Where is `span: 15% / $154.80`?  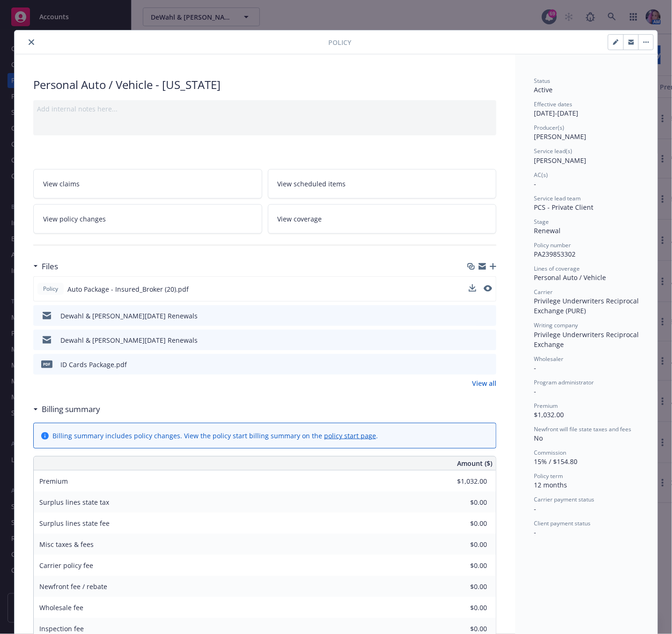
span: 15% / $154.80 is located at coordinates (555, 462).